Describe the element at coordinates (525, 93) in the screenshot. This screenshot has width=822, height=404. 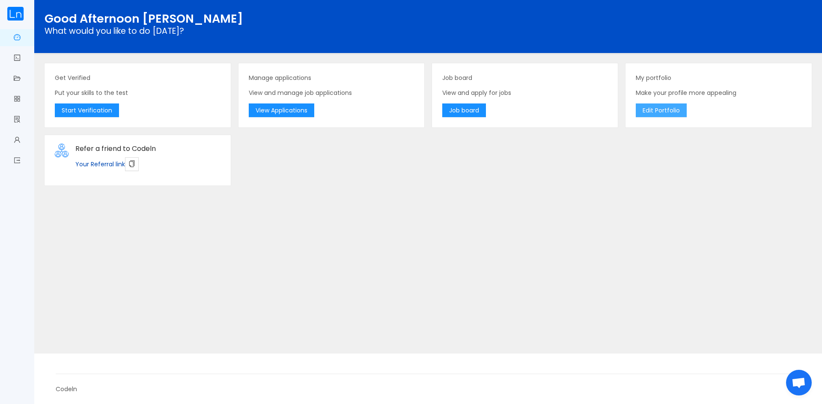
I see `p: View and apply for jobs` at that location.